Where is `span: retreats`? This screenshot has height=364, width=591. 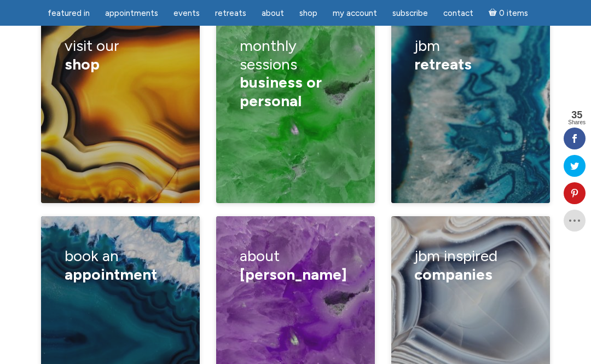 span: retreats is located at coordinates (443, 64).